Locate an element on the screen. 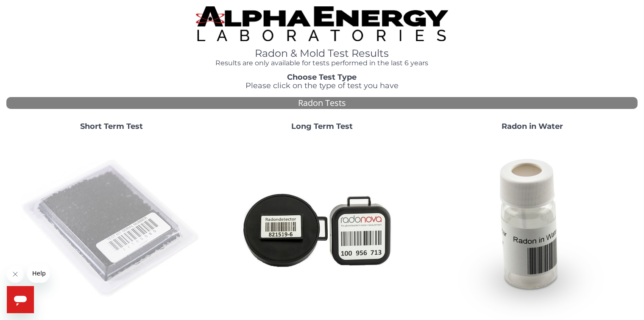 This screenshot has width=644, height=320. img: ShortTerm.jpg is located at coordinates (111, 229).